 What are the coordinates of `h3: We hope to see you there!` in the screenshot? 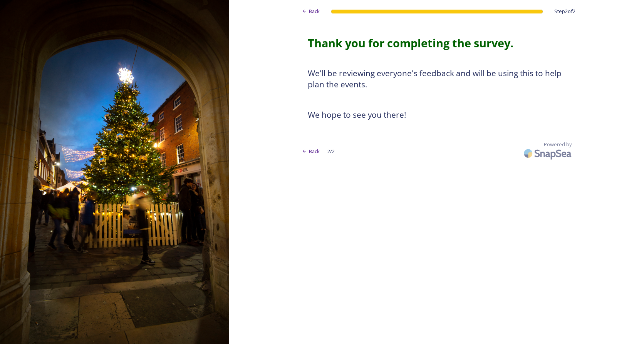 It's located at (437, 115).